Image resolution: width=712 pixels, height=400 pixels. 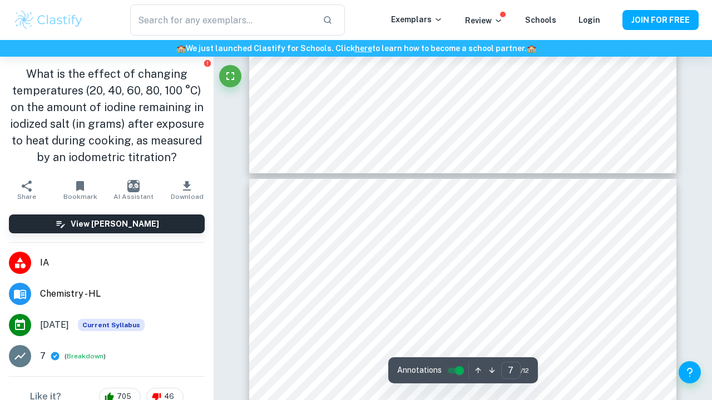 What do you see at coordinates (419, 370) in the screenshot?
I see `span: Annotations` at bounding box center [419, 370].